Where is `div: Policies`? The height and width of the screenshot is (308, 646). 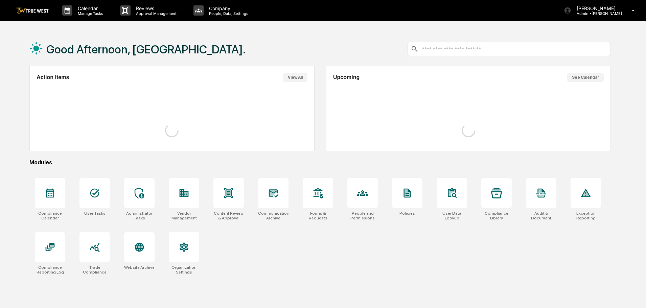 div: Policies is located at coordinates (407, 213).